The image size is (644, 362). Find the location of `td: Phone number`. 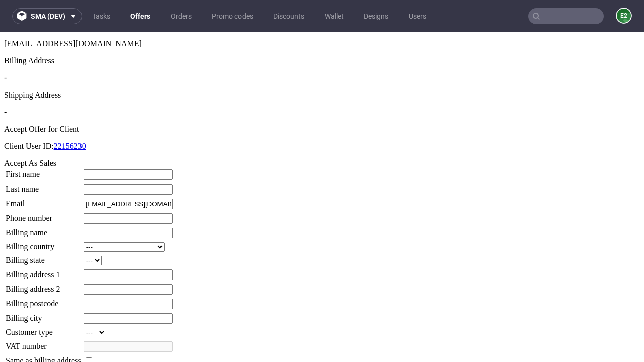

td: Phone number is located at coordinates (43, 186).